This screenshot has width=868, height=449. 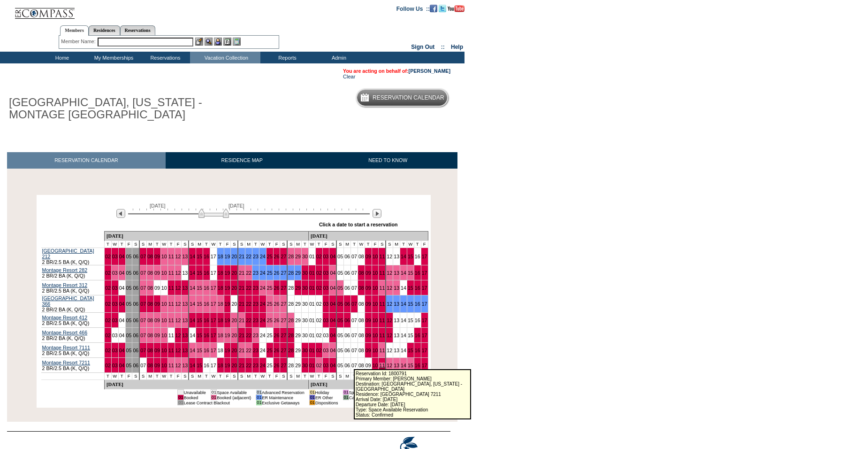 What do you see at coordinates (270, 304) in the screenshot?
I see `a: 25` at bounding box center [270, 304].